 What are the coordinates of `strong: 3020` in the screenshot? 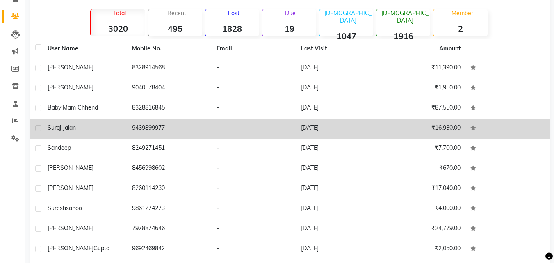 It's located at (118, 28).